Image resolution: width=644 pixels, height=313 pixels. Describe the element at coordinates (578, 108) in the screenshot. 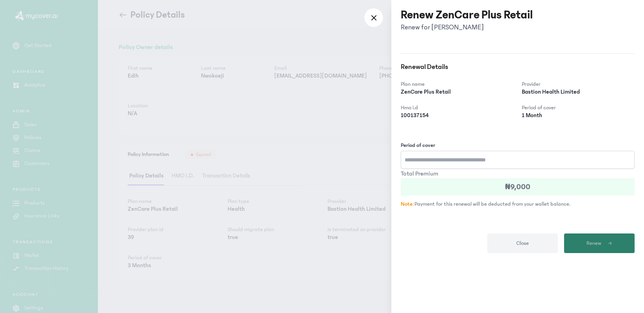

I see `p: Period of cover` at that location.